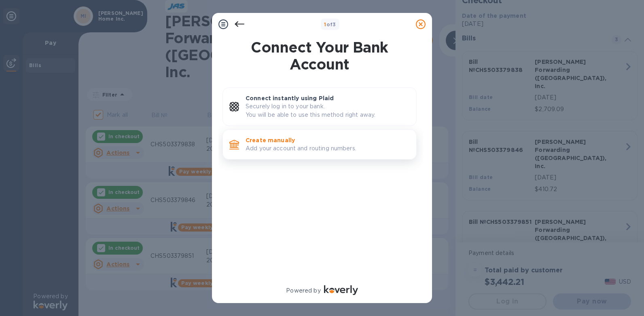 The width and height of the screenshot is (644, 316). I want to click on p: Connect instantly using Plaid, so click(328, 98).